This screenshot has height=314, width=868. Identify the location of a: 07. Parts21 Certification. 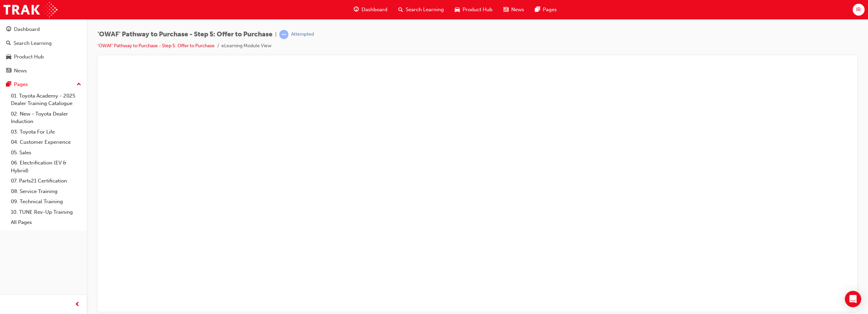
(46, 181).